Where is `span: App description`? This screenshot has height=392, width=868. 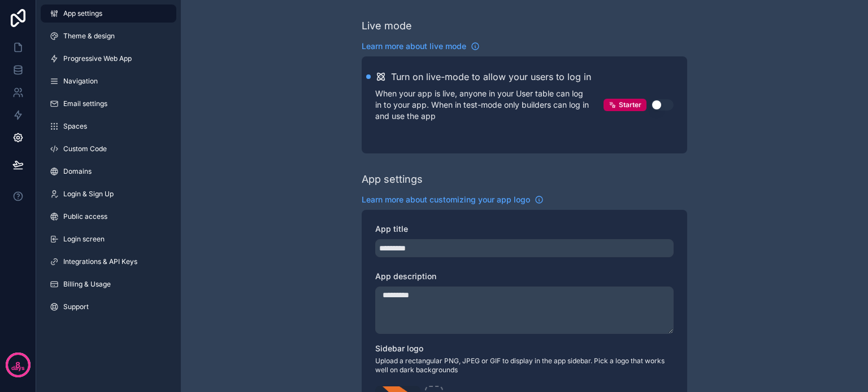 span: App description is located at coordinates (406, 276).